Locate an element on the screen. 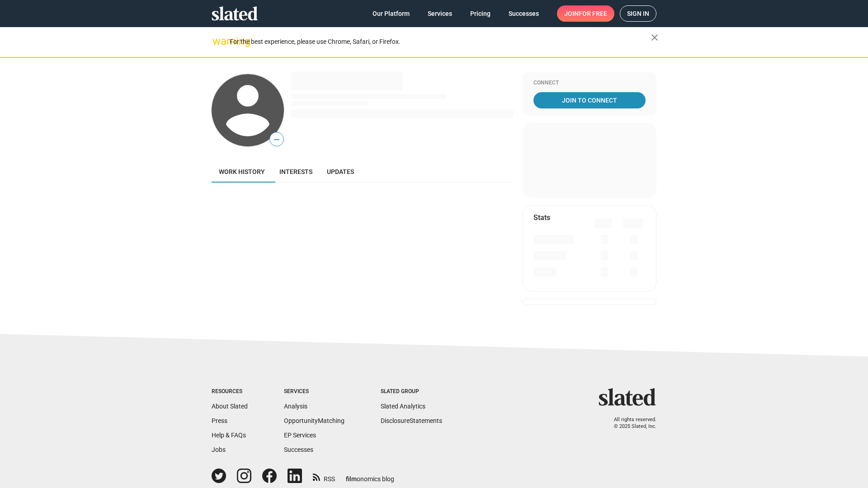  a: Interests is located at coordinates (296, 172).